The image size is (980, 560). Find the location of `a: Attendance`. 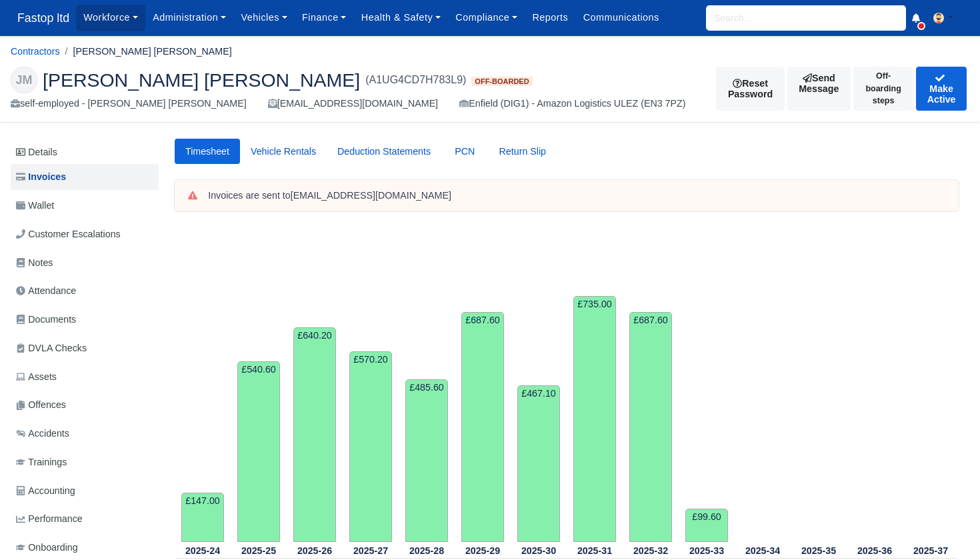

a: Attendance is located at coordinates (84, 291).